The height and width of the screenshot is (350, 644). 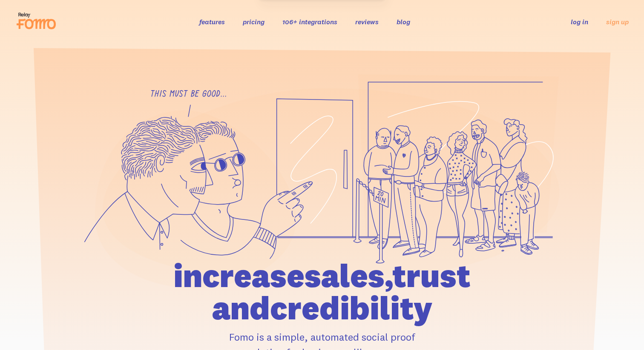 What do you see at coordinates (404, 22) in the screenshot?
I see `a: blog` at bounding box center [404, 22].